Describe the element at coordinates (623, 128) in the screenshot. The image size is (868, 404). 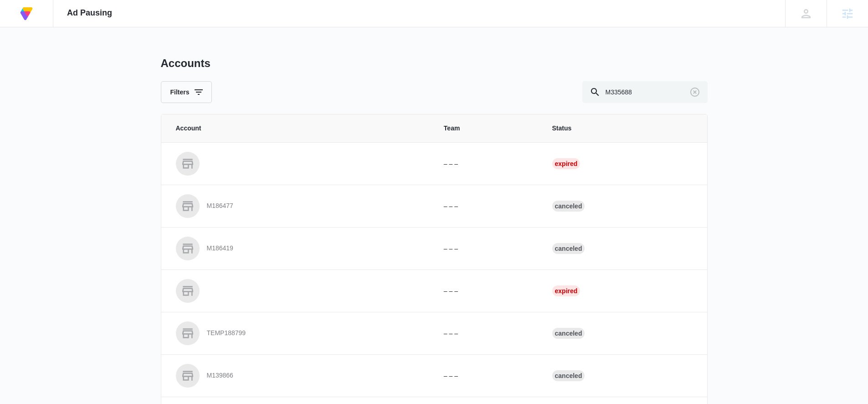
I see `span: Status` at that location.